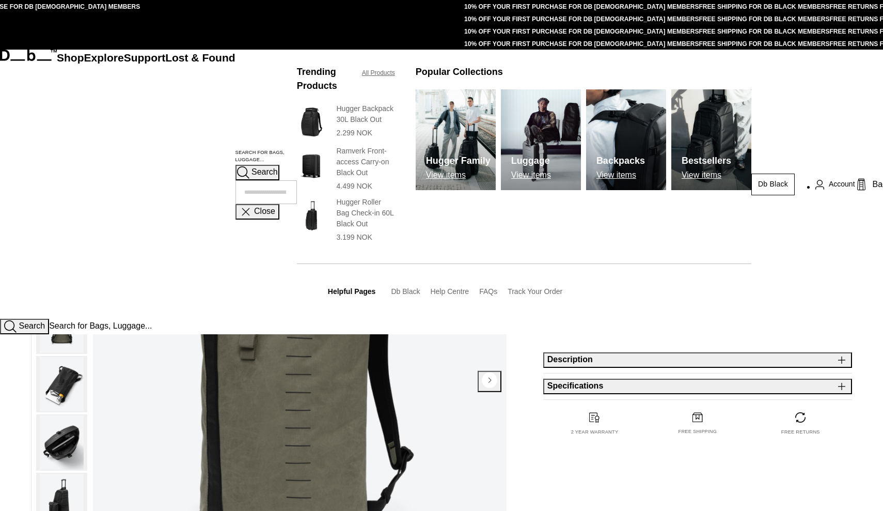 The image size is (883, 511). I want to click on a: Explore, so click(104, 57).